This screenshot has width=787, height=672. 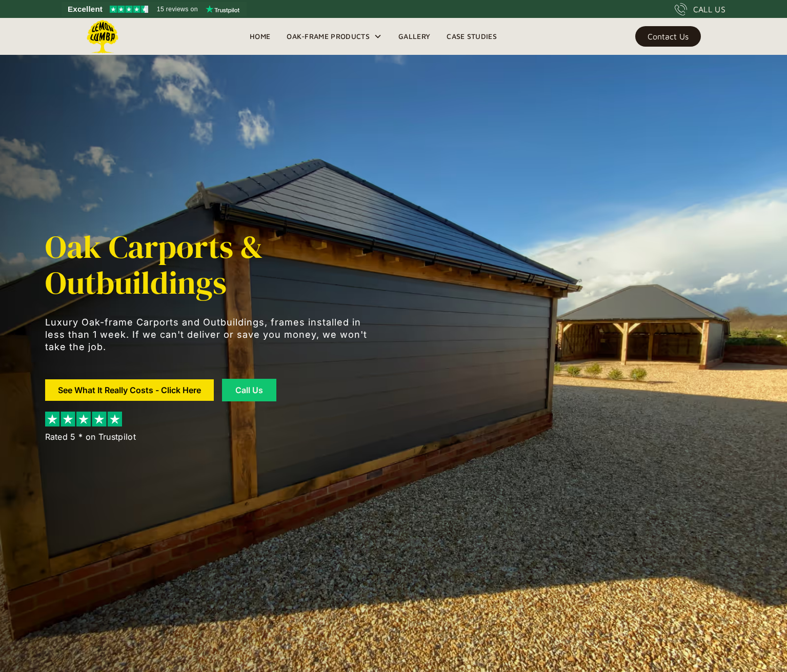 I want to click on a: Call Us, so click(x=249, y=390).